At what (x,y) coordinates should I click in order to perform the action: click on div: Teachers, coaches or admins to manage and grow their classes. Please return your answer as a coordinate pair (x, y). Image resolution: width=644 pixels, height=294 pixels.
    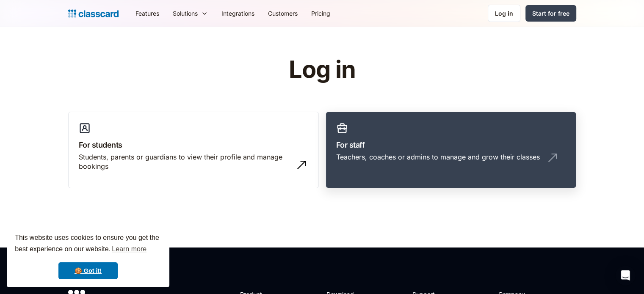
    Looking at the image, I should click on (438, 157).